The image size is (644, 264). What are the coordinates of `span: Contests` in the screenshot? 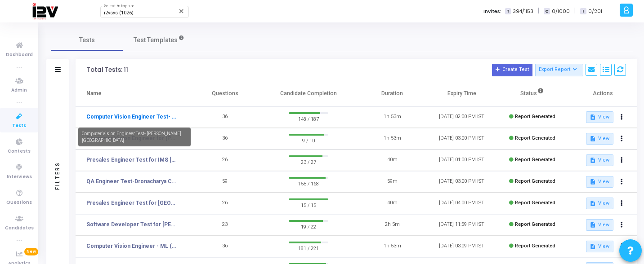 It's located at (19, 151).